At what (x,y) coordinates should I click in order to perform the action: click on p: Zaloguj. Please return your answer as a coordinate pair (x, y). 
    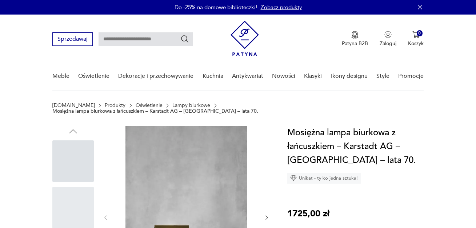
    Looking at the image, I should click on (388, 43).